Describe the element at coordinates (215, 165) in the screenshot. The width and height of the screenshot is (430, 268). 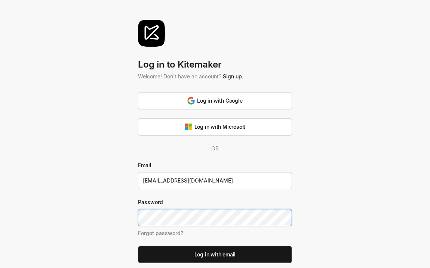
I see `label: Email` at that location.